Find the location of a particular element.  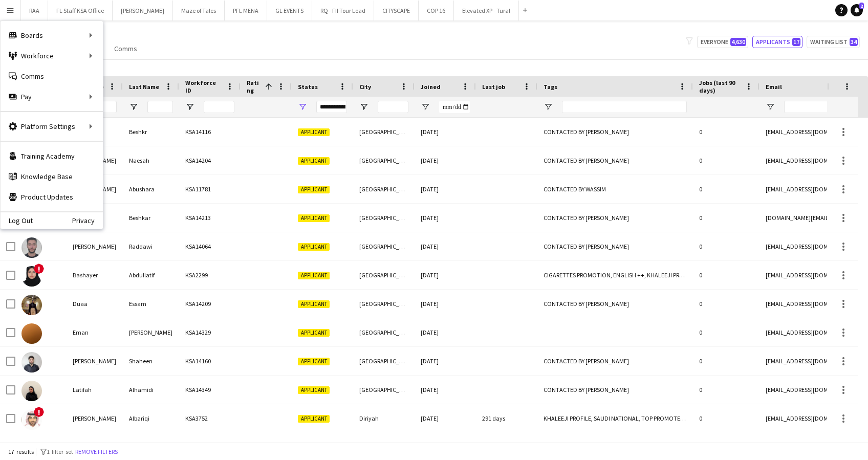

div: 291 days is located at coordinates (506, 418).